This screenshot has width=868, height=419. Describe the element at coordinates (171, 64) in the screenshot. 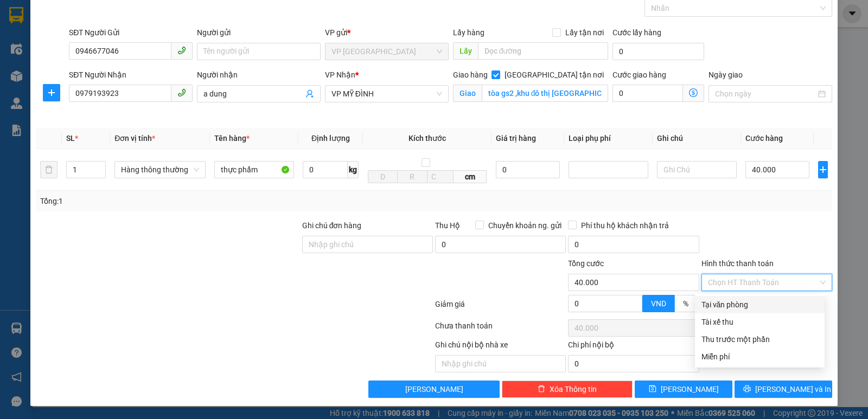

I see `span: YX1208251439` at that location.